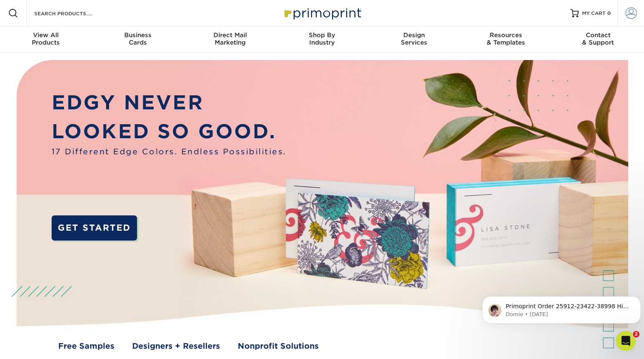 The image size is (644, 359). What do you see at coordinates (414, 40) in the screenshot?
I see `a: DesignServices` at bounding box center [414, 40].